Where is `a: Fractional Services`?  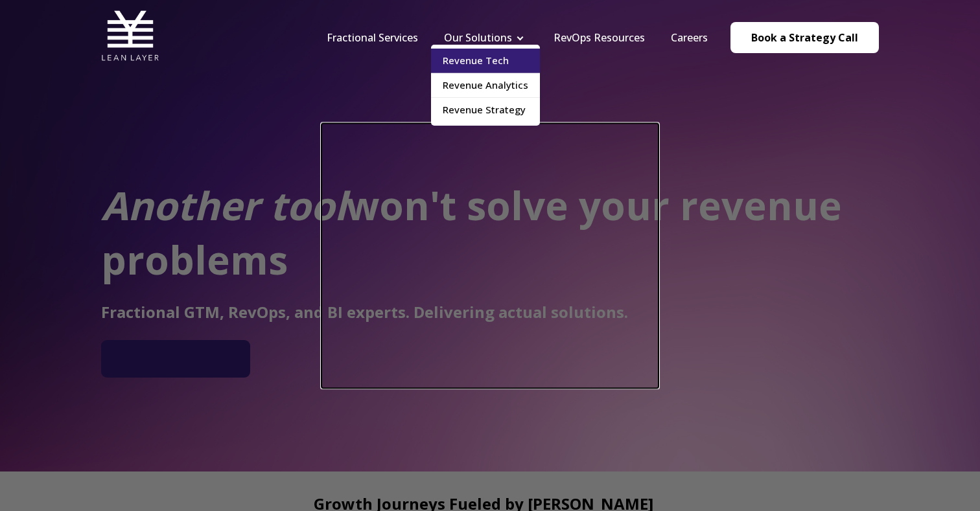
a: Fractional Services is located at coordinates (372, 37).